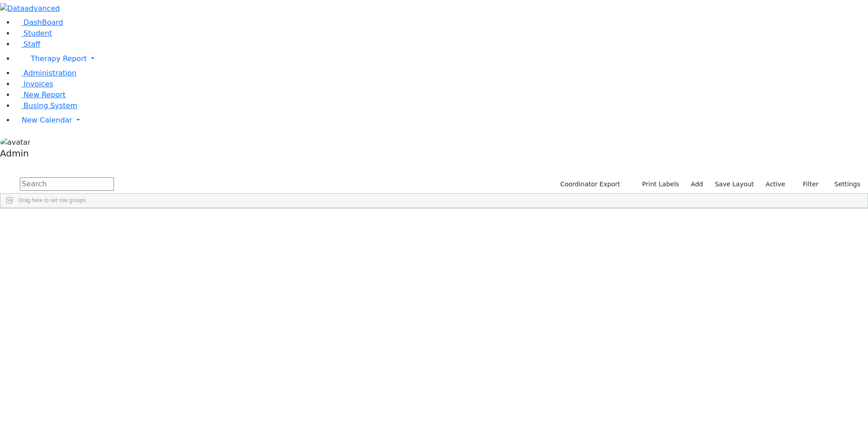 The image size is (868, 431). I want to click on span: New Calendar, so click(47, 120).